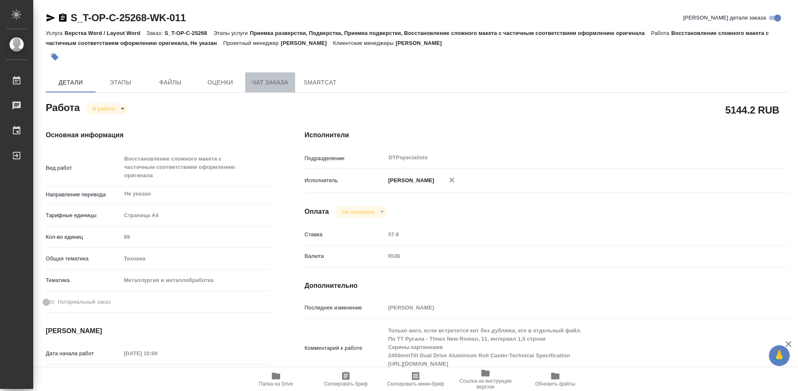  What do you see at coordinates (345, 234) in the screenshot?
I see `p: Ставка` at bounding box center [345, 234].